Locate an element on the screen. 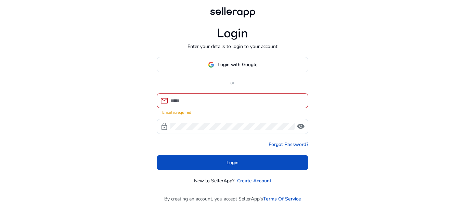 This screenshot has height=208, width=465. span: Login with Google is located at coordinates (237, 64).